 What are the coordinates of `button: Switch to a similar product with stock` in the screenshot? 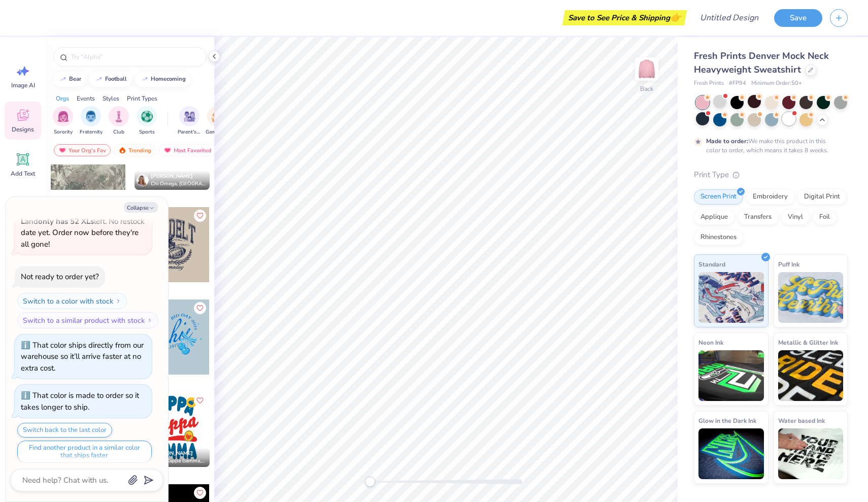 It's located at (87, 320).